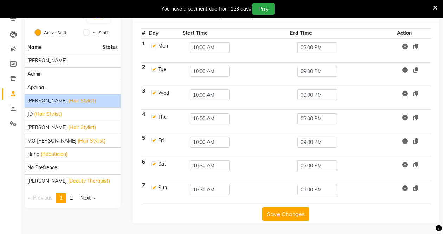 This screenshot has width=443, height=234. I want to click on span: Admin, so click(34, 74).